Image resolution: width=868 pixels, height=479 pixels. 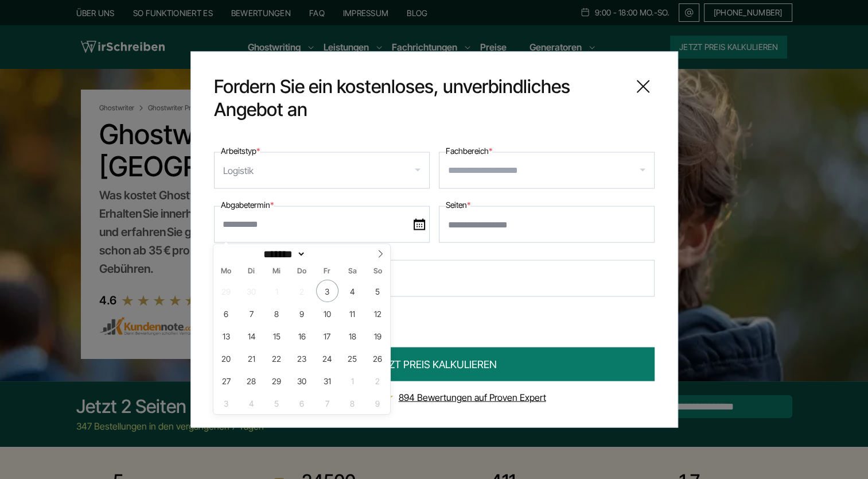 What do you see at coordinates (302, 313) in the screenshot?
I see `span: Oktober 9, 2025` at bounding box center [302, 313].